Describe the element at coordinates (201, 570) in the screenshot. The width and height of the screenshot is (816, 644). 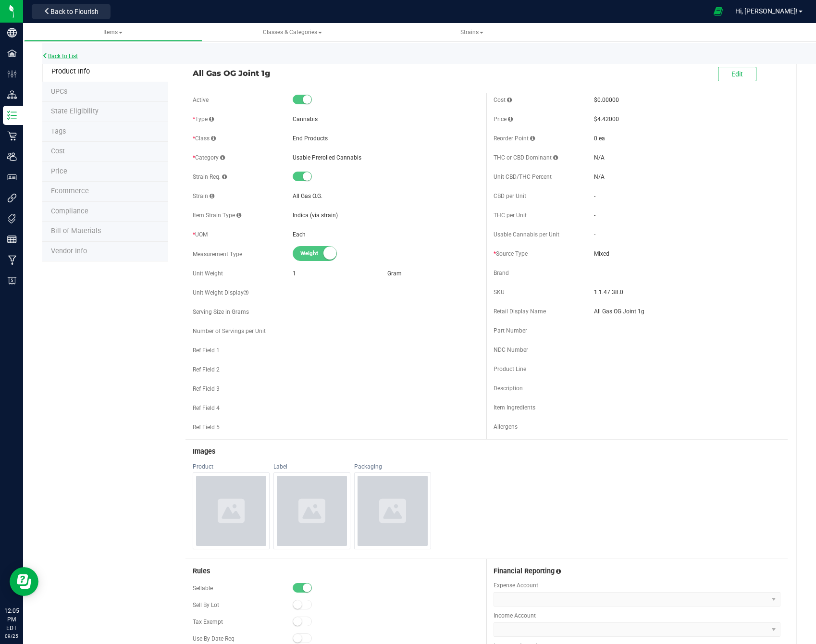
I see `span: Rules` at that location.